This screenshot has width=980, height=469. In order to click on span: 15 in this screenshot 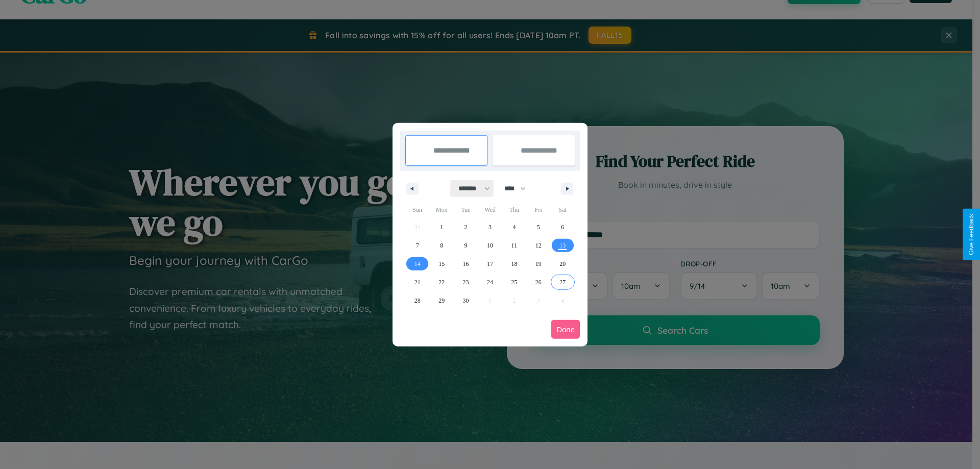, I will do `click(441, 264)`.